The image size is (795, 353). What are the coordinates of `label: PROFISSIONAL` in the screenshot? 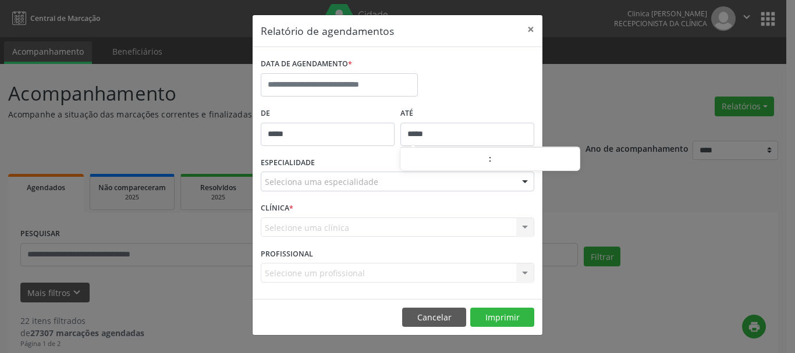 It's located at (287, 254).